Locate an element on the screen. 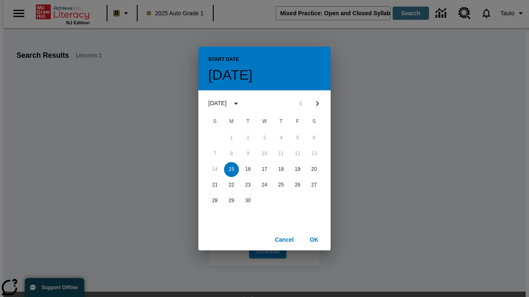 The height and width of the screenshot is (297, 529). button: OK is located at coordinates (314, 240).